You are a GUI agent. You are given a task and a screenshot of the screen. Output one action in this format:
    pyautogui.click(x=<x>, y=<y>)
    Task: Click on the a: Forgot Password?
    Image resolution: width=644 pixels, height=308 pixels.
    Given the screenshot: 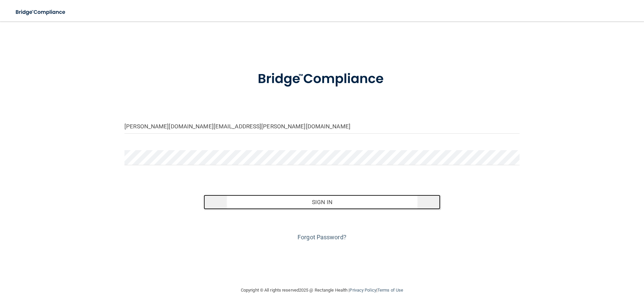 What is the action you would take?
    pyautogui.click(x=322, y=237)
    